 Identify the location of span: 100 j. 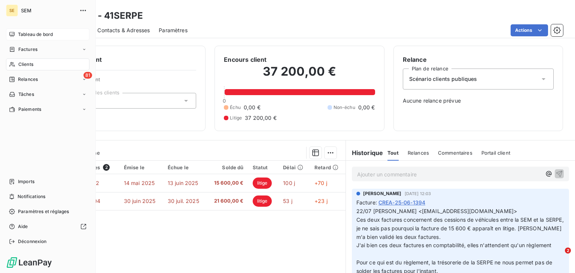
(289, 183).